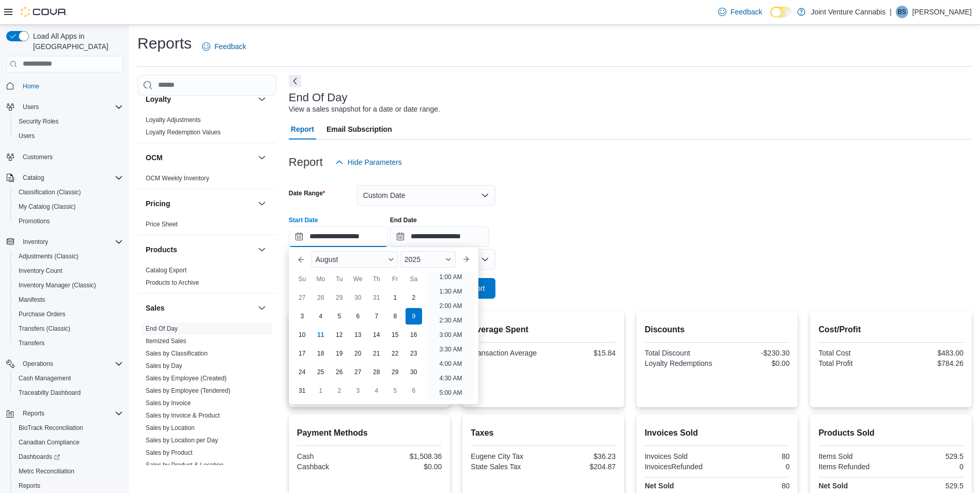  What do you see at coordinates (902, 12) in the screenshot?
I see `div: Becki Sells` at bounding box center [902, 12].